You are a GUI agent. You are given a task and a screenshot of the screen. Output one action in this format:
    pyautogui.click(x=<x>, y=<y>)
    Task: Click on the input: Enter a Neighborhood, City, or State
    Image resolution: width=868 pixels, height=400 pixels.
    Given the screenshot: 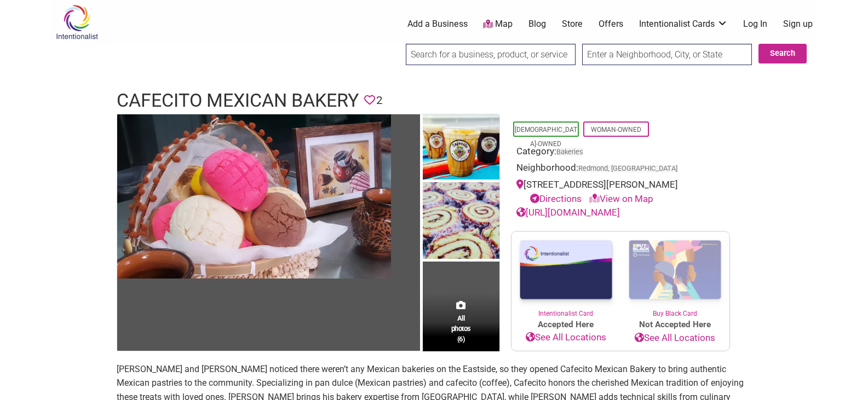 What is the action you would take?
    pyautogui.click(x=667, y=54)
    